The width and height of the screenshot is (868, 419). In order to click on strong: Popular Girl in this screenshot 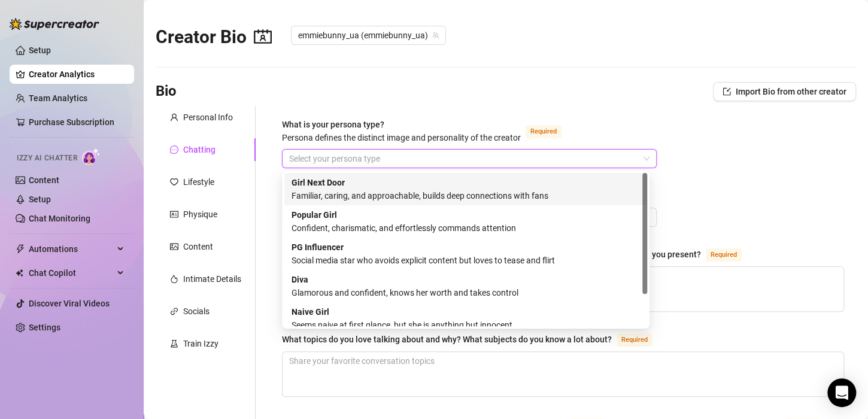, I will do `click(314, 215)`.